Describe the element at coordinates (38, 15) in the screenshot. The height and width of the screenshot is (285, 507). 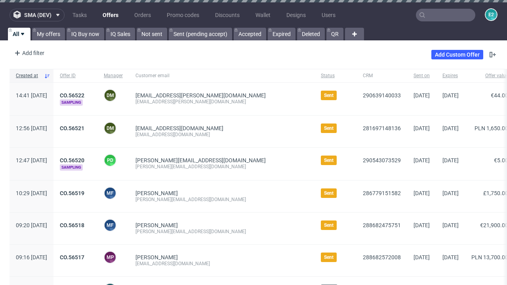
I see `span: sma (dev)` at that location.